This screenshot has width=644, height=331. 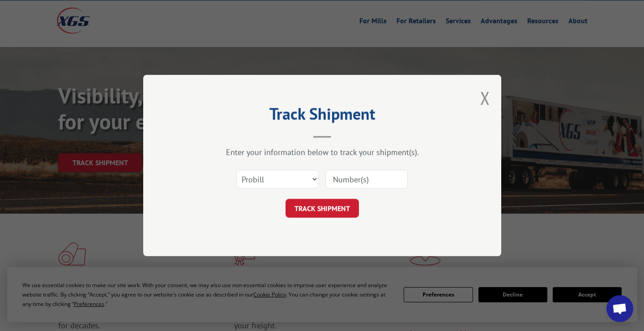 I want to click on input: Number(s), so click(x=366, y=179).